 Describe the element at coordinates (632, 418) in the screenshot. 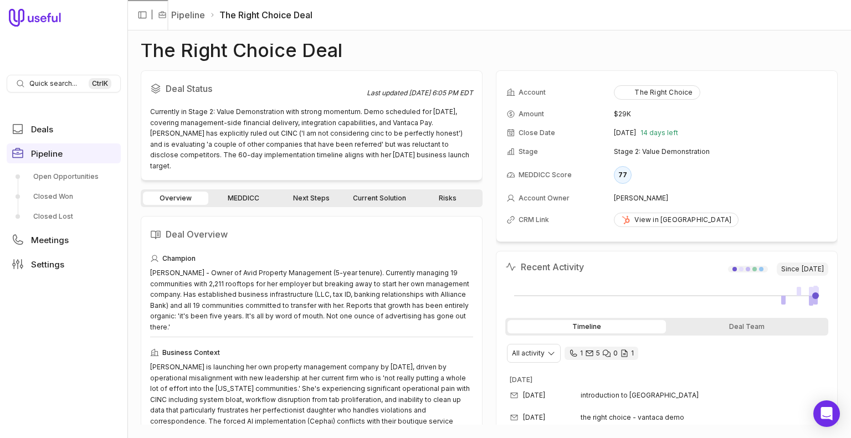

I see `span: the right choice - vantaca demo` at that location.